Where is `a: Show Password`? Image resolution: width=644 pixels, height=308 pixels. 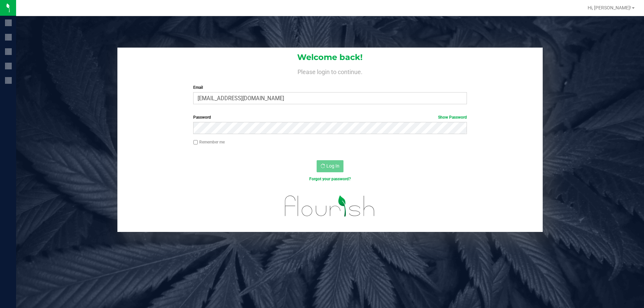 a: Show Password is located at coordinates (452, 117).